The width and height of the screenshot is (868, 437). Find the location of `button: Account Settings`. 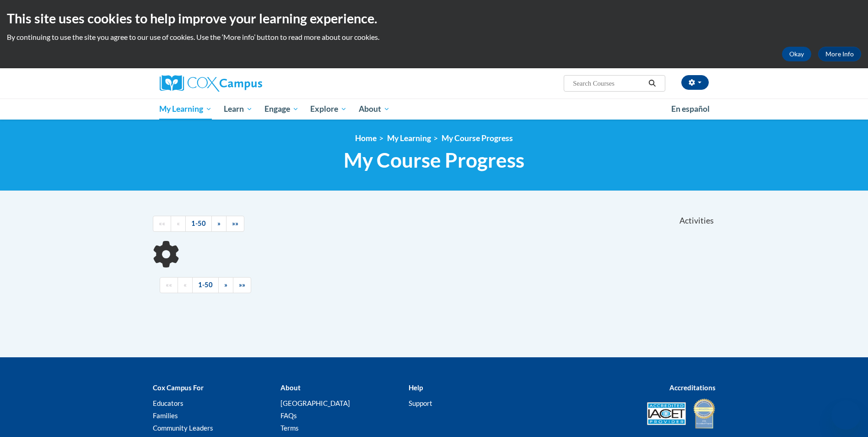

button: Account Settings is located at coordinates (696, 82).